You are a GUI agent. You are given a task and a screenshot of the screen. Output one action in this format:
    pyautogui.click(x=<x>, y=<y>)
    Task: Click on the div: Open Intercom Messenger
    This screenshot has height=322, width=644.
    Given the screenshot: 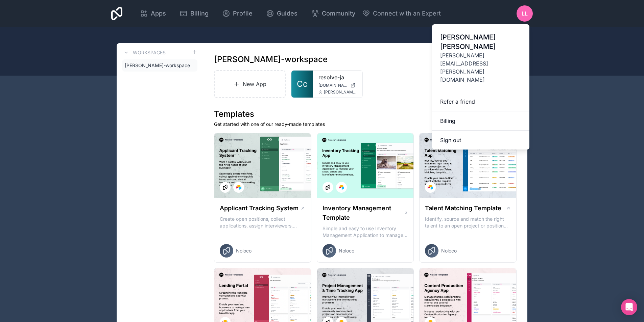 What is the action you would take?
    pyautogui.click(x=629, y=307)
    